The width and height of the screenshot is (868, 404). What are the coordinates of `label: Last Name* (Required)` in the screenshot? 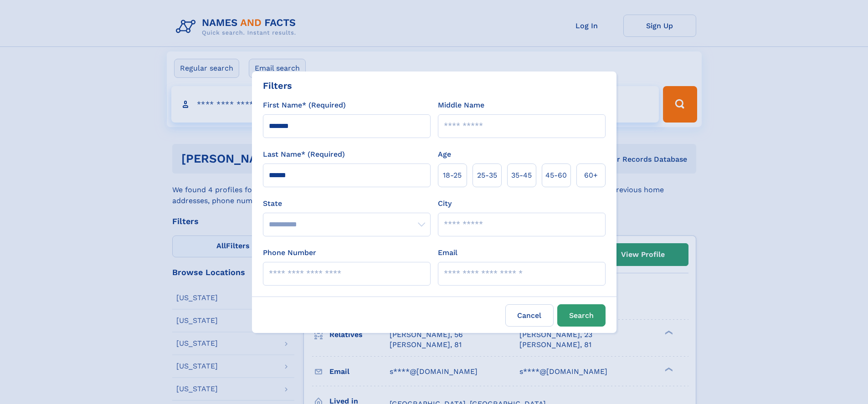 It's located at (304, 154).